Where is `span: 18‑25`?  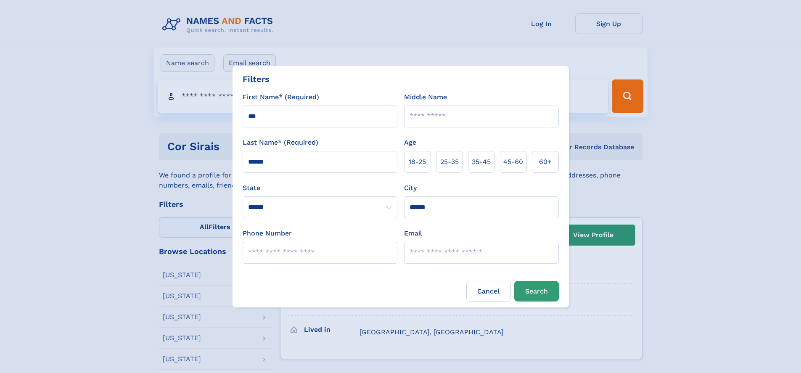 span: 18‑25 is located at coordinates (417, 162).